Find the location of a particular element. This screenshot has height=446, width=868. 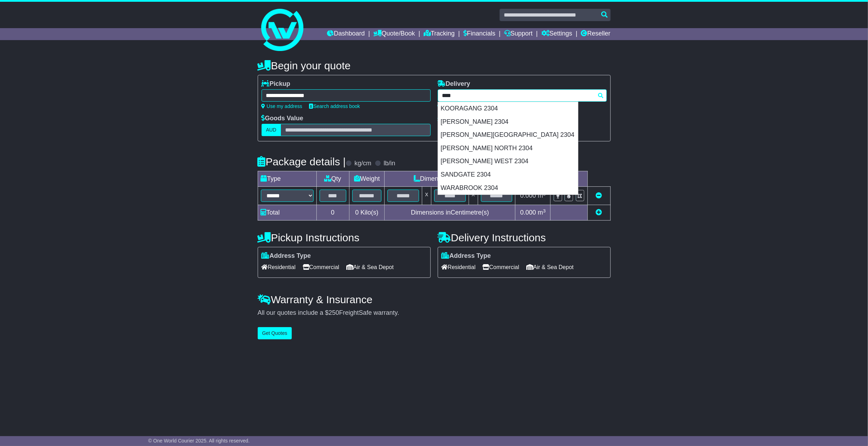

a: Use my address is located at coordinates (282, 106).